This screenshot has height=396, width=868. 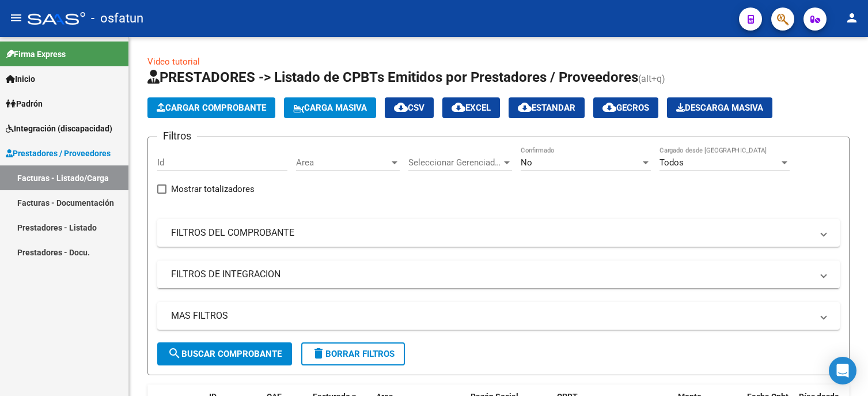 I want to click on span: Gecros, so click(x=626, y=108).